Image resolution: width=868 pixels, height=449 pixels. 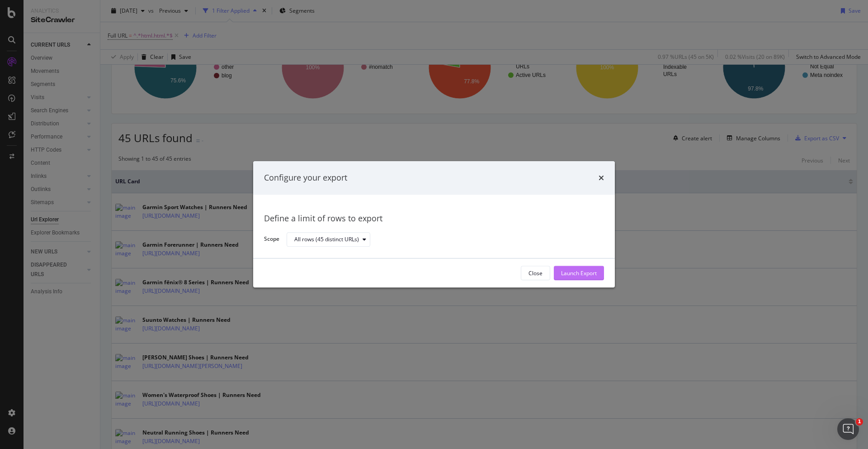 I want to click on span: 1, so click(x=860, y=422).